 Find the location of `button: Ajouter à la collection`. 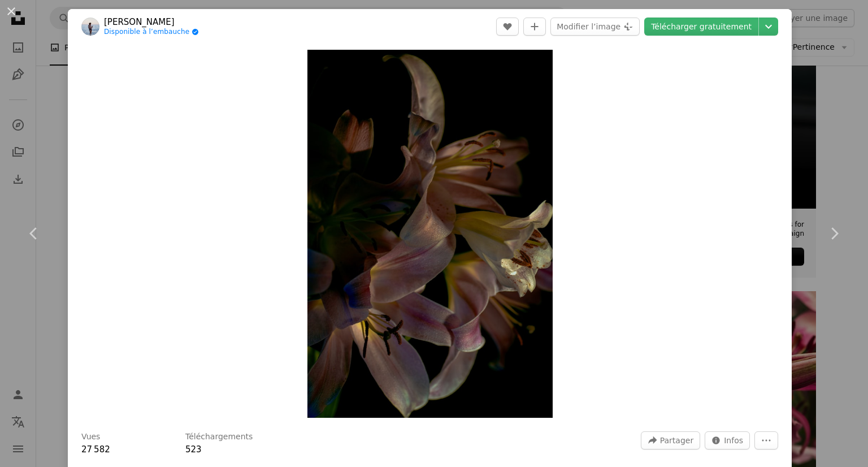

button: Ajouter à la collection is located at coordinates (534, 27).